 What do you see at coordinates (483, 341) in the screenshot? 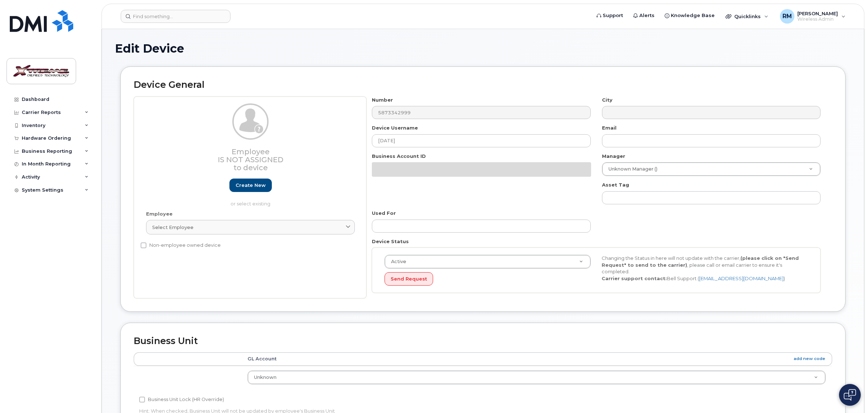
I see `h2: Business Unit` at bounding box center [483, 341].